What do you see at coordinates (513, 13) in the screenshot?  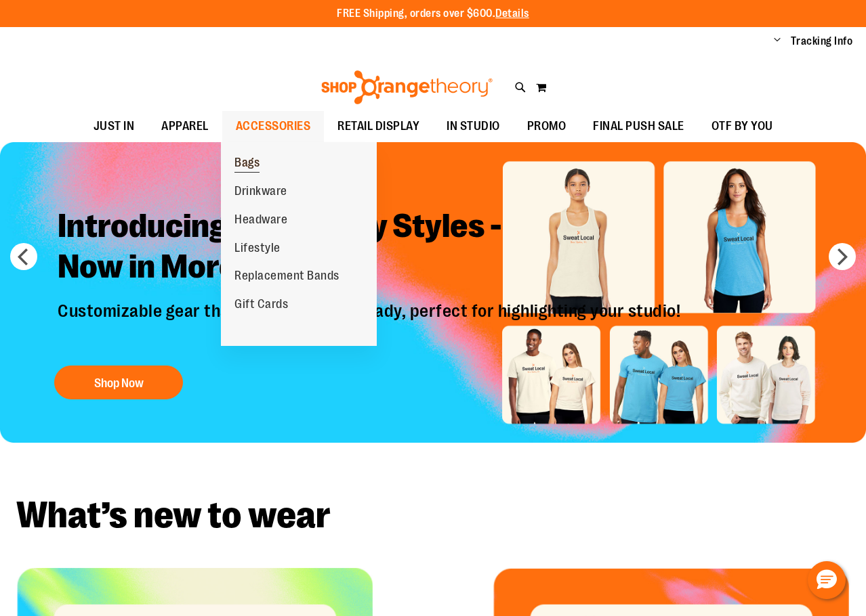 I see `a: Details` at bounding box center [513, 13].